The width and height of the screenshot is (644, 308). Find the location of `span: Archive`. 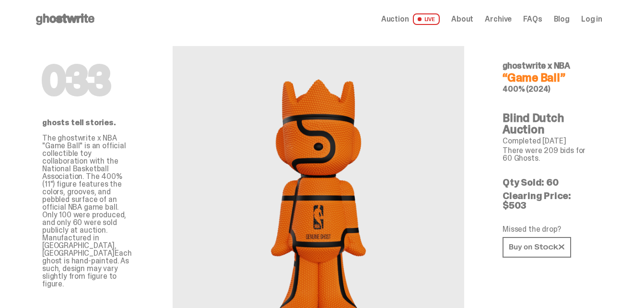

span: Archive is located at coordinates (499, 19).